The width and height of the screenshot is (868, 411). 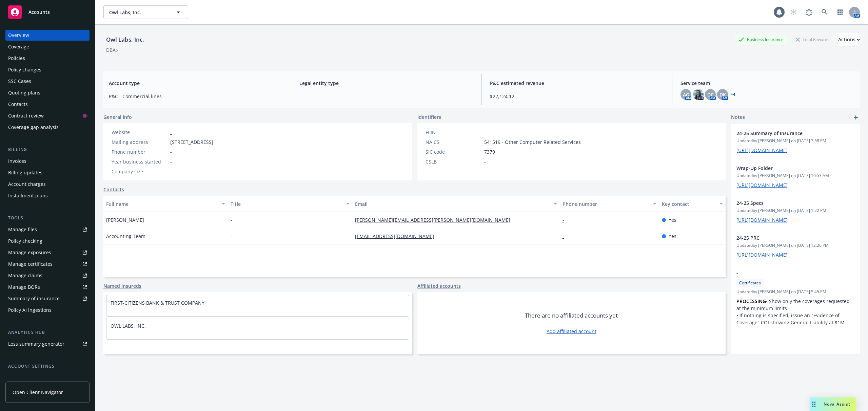 I want to click on div: Manage BORs, so click(x=24, y=287).